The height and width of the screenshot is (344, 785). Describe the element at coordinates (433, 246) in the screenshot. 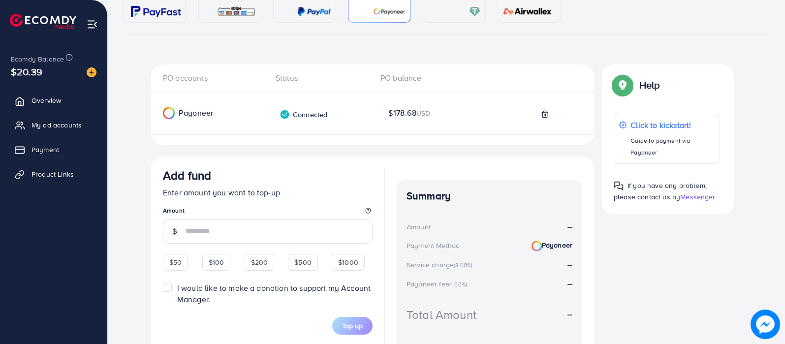

I see `div: Payment Method` at that location.